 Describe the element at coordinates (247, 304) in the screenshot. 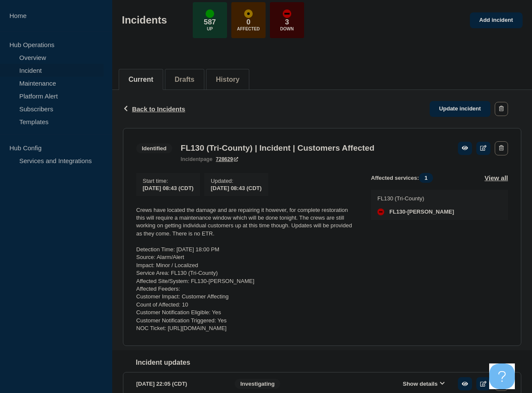

I see `p: Count of Affected: 10` at that location.